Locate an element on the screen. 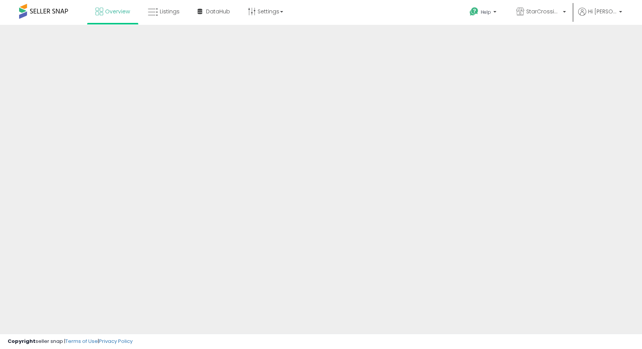 The height and width of the screenshot is (349, 642). span: DataHub is located at coordinates (218, 11).